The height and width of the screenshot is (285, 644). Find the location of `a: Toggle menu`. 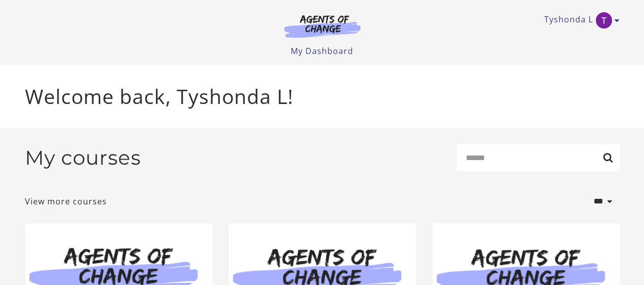

a: Toggle menu is located at coordinates (579, 20).